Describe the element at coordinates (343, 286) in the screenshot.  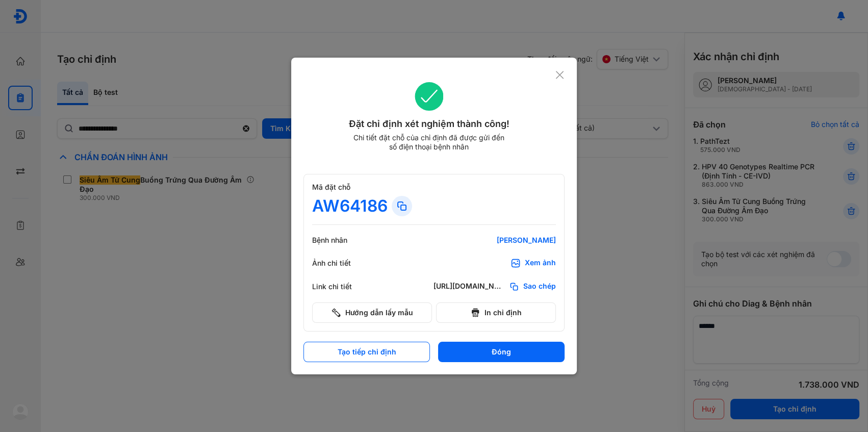
I see `div: Link chi tiết` at that location.